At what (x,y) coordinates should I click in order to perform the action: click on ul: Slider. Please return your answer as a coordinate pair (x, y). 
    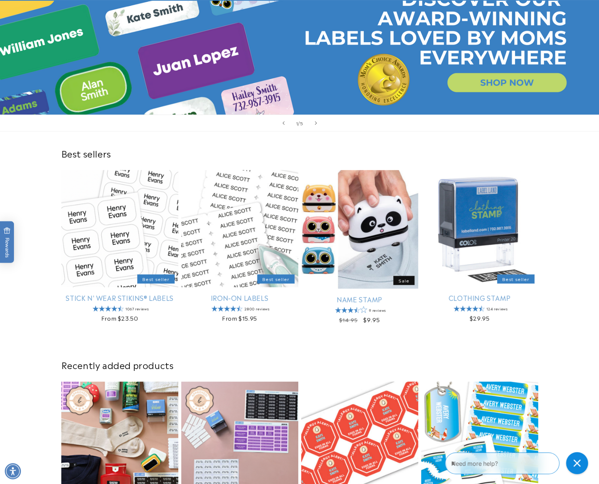
    Looking at the image, I should click on (300, 250).